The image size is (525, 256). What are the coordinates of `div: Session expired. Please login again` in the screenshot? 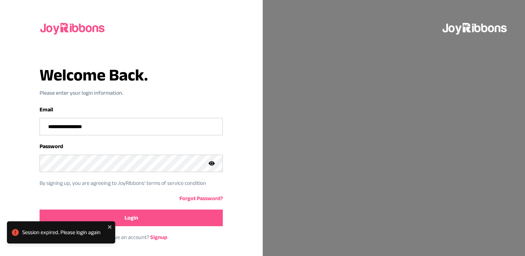 It's located at (64, 232).